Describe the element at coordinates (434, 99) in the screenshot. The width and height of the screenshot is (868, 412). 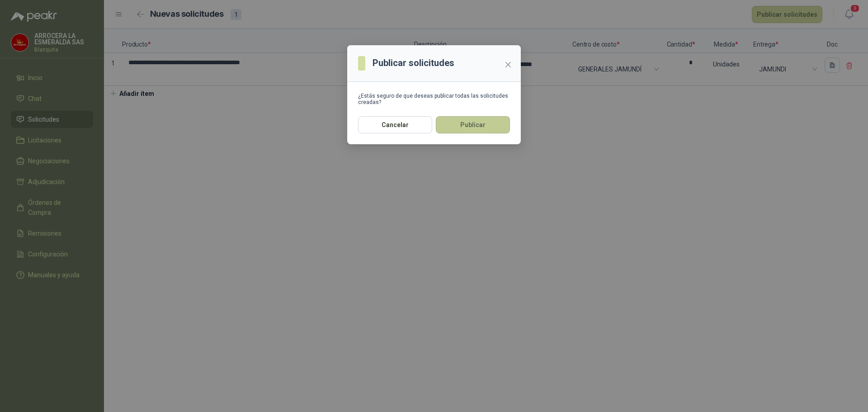
I see `div: ¿Estás seguro de que deseas publicar todas las solicitudes creadas?` at that location.